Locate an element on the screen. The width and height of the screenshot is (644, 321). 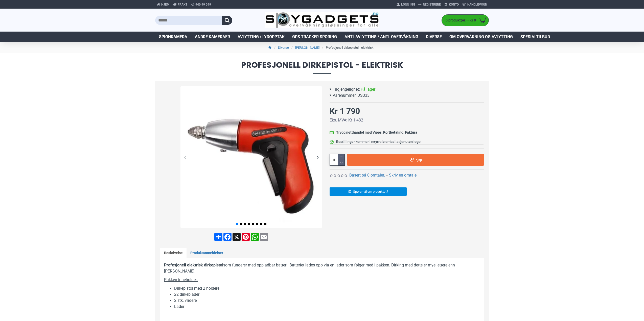
b: Tilgjengelighet: is located at coordinates (346, 89).